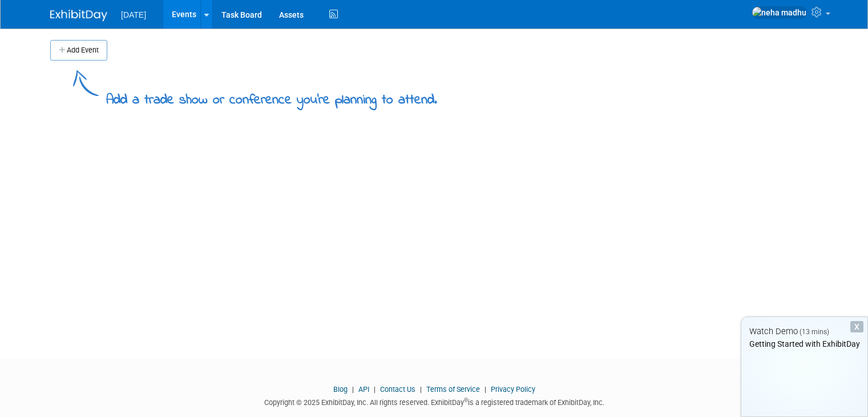  I want to click on a: Privacy Policy, so click(513, 389).